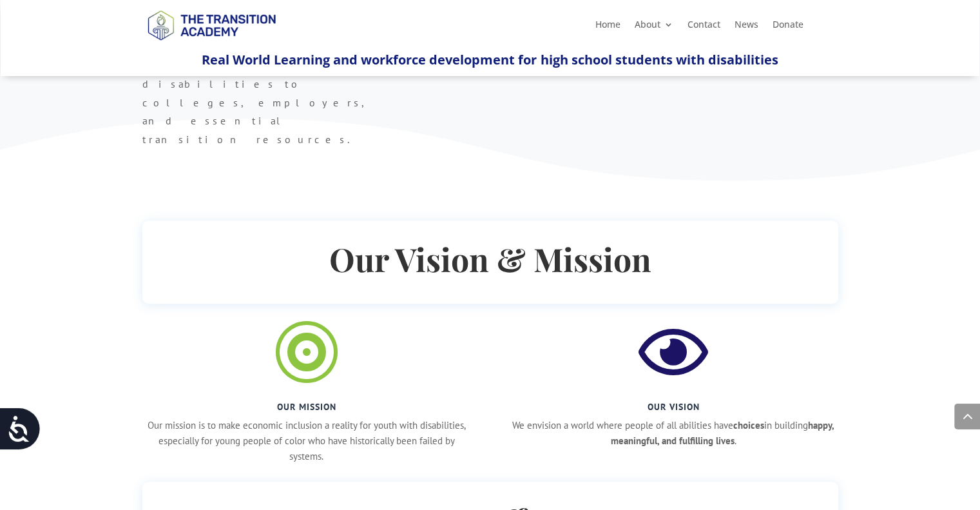 Image resolution: width=980 pixels, height=510 pixels. What do you see at coordinates (491, 262) in the screenshot?
I see `h2: Our Vision & Mission` at bounding box center [491, 262].